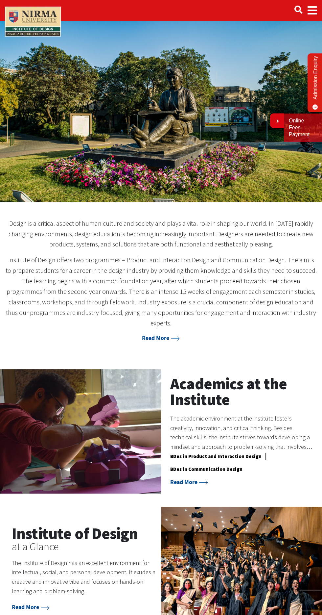  What do you see at coordinates (84, 546) in the screenshot?
I see `h3: at a Glance` at bounding box center [84, 546].